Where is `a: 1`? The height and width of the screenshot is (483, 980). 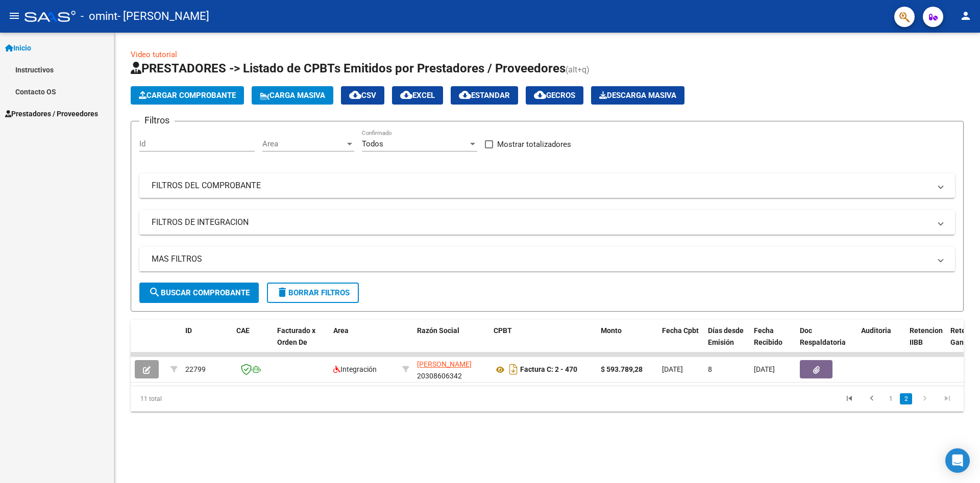 a: 1 is located at coordinates (890, 399).